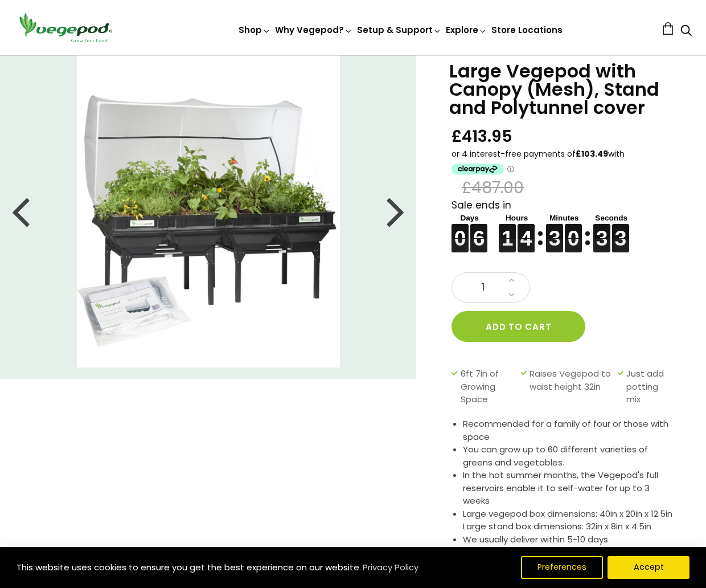  What do you see at coordinates (488, 387) in the screenshot?
I see `span: 6ft 7in of Growing Space` at bounding box center [488, 387].